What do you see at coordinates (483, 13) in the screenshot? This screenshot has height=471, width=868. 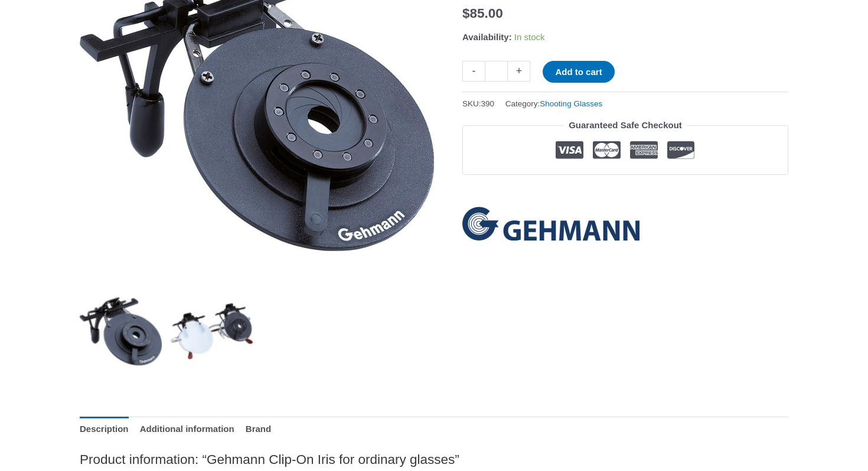 I see `bdi: 85.00` at bounding box center [483, 13].